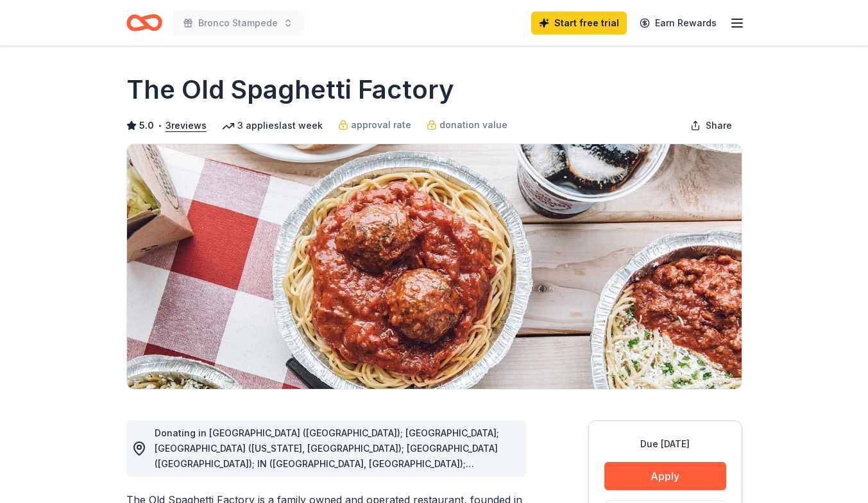  Describe the element at coordinates (145, 23) in the screenshot. I see `a: Home` at that location.